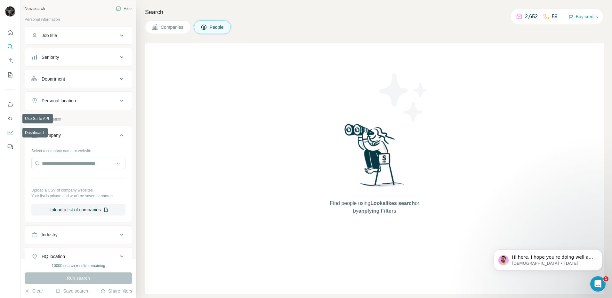 This screenshot has height=298, width=612. I want to click on button: Buy credits, so click(583, 17).